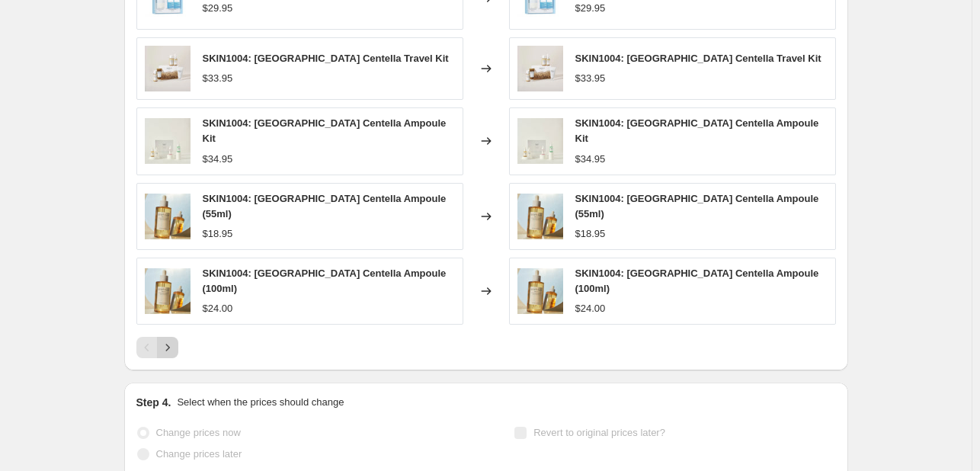  Describe the element at coordinates (167, 348) in the screenshot. I see `button: Next` at that location.